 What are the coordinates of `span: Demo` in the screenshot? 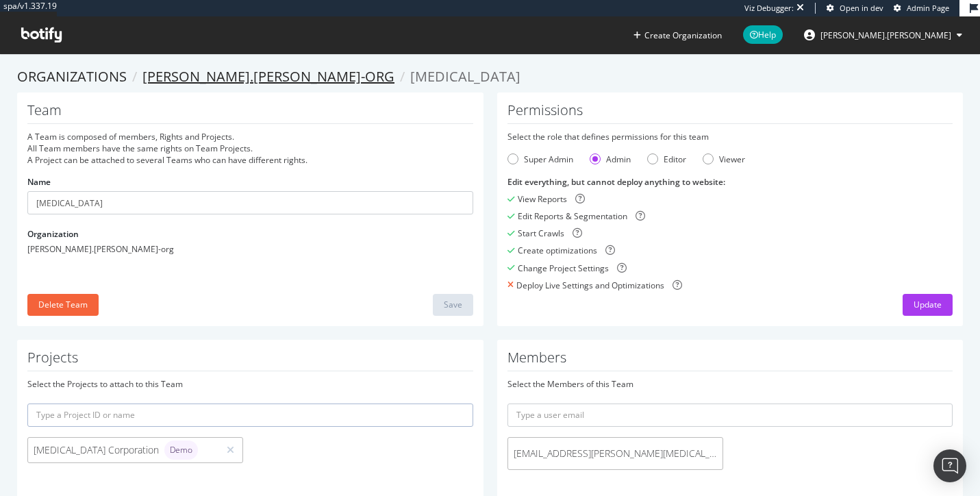 It's located at (181, 450).